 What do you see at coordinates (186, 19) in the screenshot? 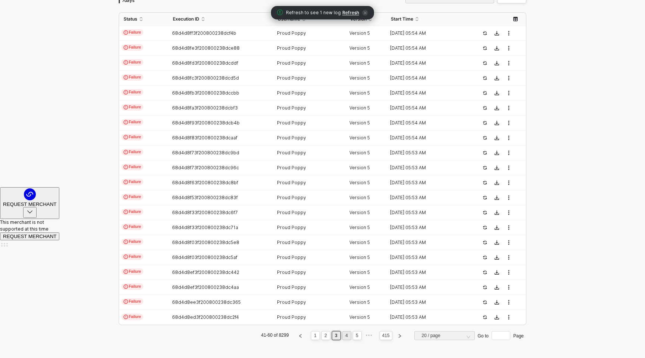
I see `span: Execution ID` at bounding box center [186, 19].